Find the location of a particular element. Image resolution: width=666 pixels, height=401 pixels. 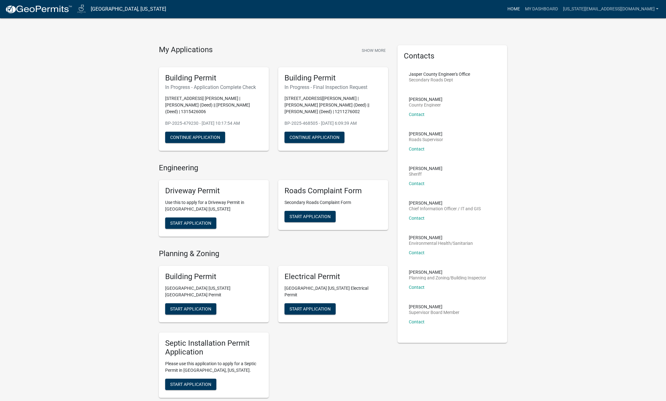

p: Supervisor Board Member is located at coordinates (434, 312).